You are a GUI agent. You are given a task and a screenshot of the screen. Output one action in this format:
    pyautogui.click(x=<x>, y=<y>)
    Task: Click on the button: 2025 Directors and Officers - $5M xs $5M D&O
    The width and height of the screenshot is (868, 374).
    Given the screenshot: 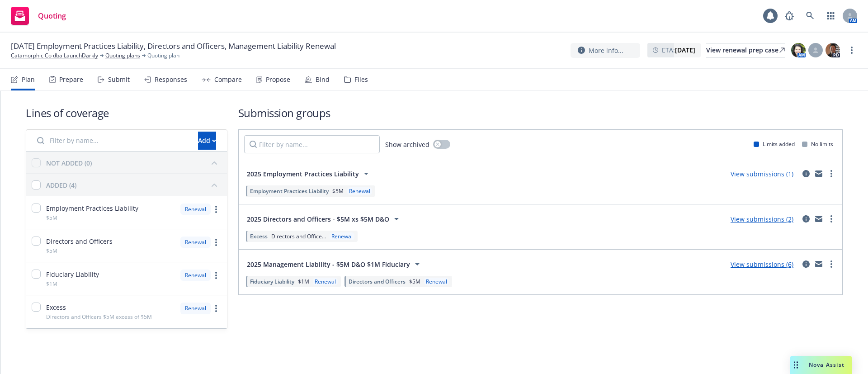 What is the action you would take?
    pyautogui.click(x=324, y=219)
    